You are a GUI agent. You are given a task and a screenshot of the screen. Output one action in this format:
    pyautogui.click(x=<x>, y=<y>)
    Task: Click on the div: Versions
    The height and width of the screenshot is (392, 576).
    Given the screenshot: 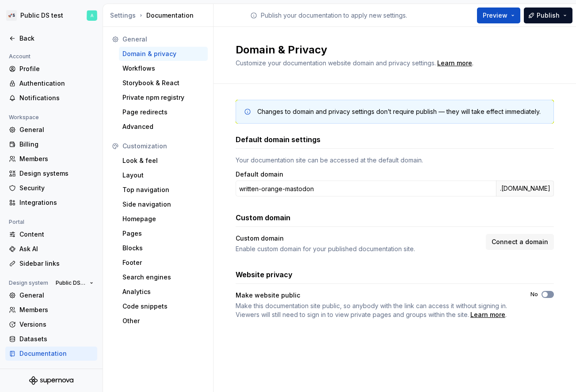 What is the action you would take?
    pyautogui.click(x=57, y=325)
    